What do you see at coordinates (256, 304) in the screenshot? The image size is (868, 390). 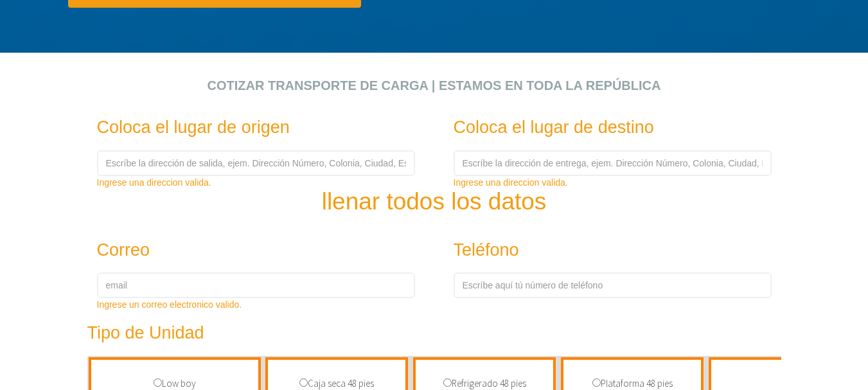 I see `div: Ingrese un correo electronico valido.` at bounding box center [256, 304].